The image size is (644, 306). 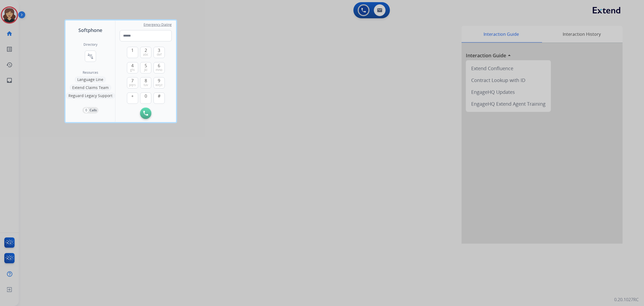 I want to click on span: mno, so click(x=159, y=70).